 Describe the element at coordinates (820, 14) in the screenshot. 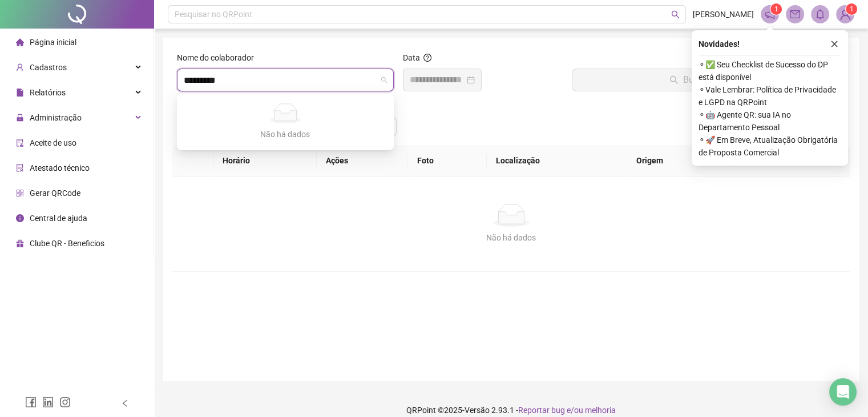

I see `span: bell` at that location.